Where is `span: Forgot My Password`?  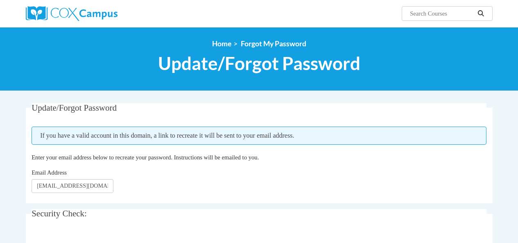
span: Forgot My Password is located at coordinates (274, 43).